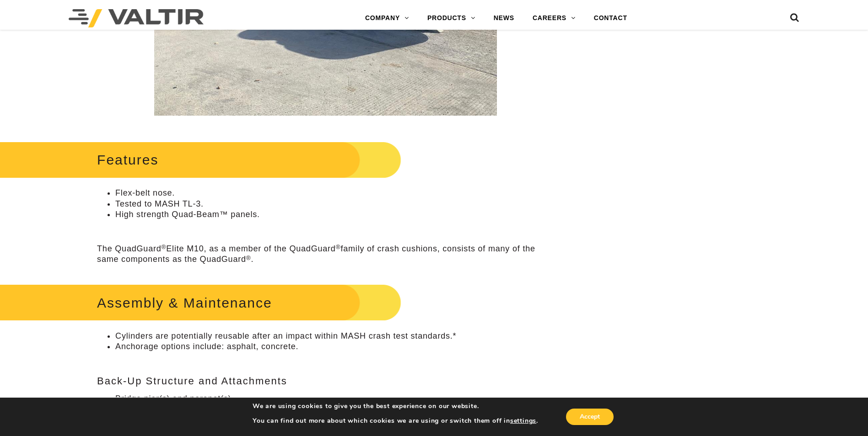 This screenshot has height=436, width=868. What do you see at coordinates (334, 215) in the screenshot?
I see `li: High strength Quad-Beam™ panels.` at bounding box center [334, 215].